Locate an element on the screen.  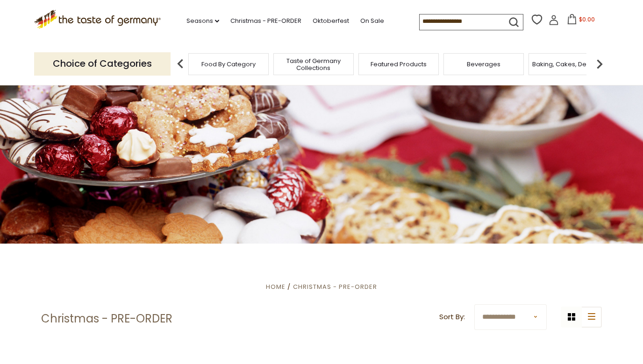
span: Home is located at coordinates (276, 287).